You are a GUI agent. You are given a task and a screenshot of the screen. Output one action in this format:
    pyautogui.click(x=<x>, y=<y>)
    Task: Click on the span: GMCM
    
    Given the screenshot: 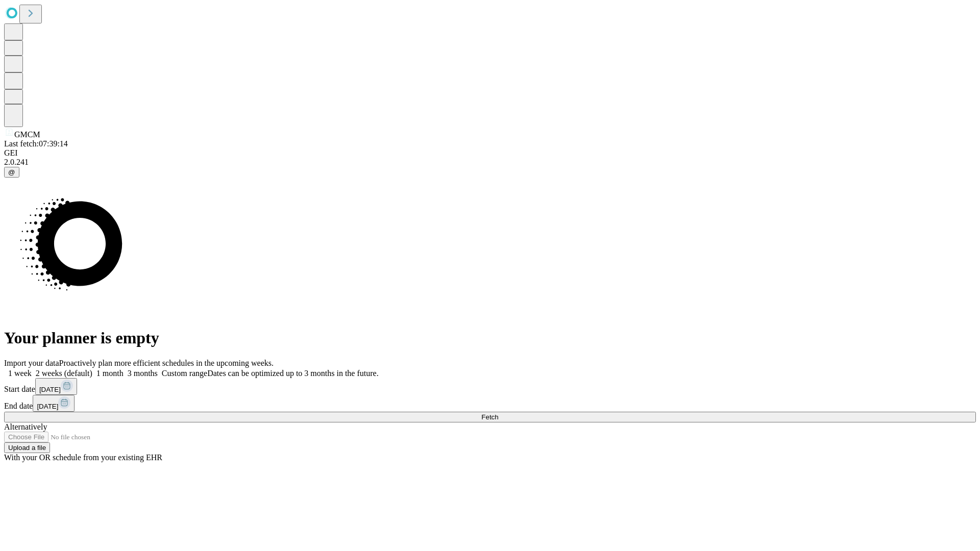 What is the action you would take?
    pyautogui.click(x=27, y=134)
    